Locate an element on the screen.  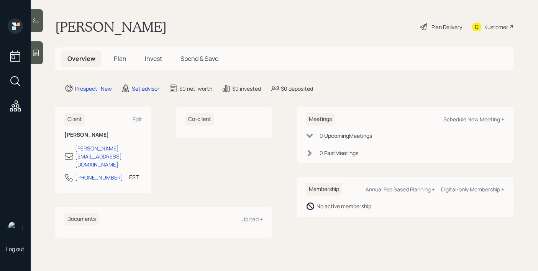
h6: Meetings is located at coordinates (321, 119).